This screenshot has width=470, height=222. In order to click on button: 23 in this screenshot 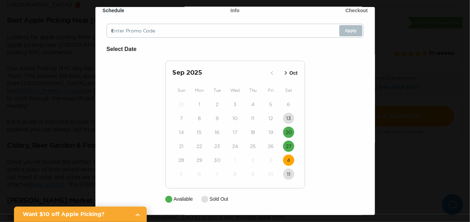, I will do `click(217, 146)`.